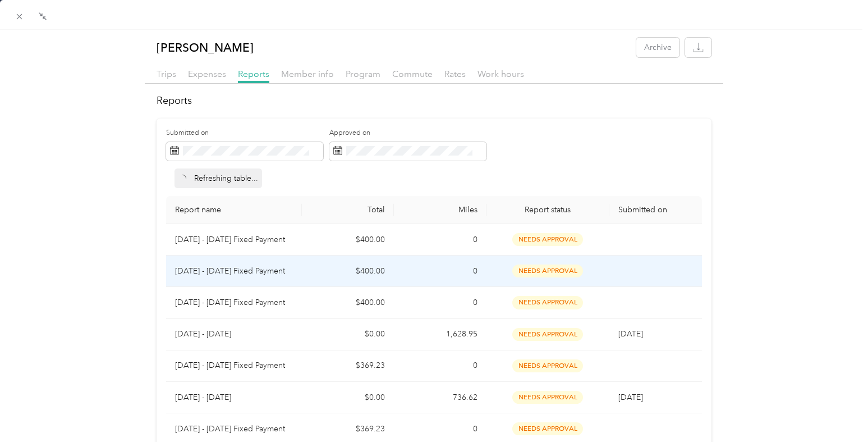 The width and height of the screenshot is (868, 442). Describe the element at coordinates (254, 74) in the screenshot. I see `span: Reports` at that location.